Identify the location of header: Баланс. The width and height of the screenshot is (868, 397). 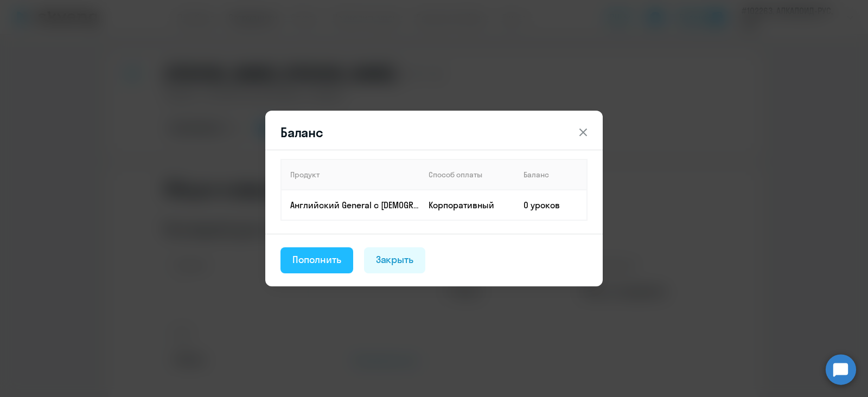
(434, 133).